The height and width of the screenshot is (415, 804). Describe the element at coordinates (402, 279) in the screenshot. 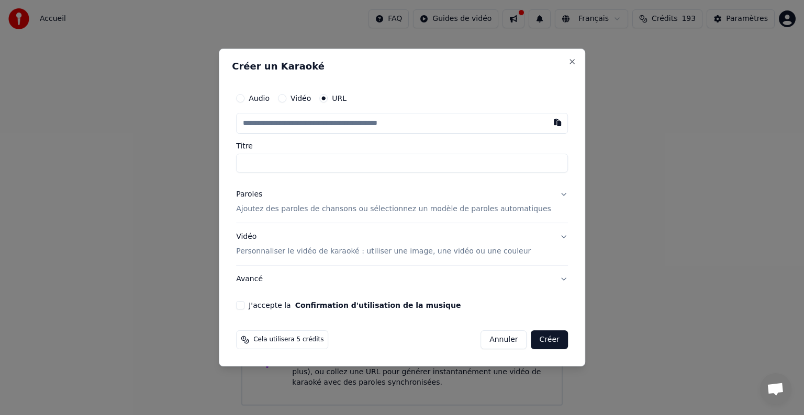

I see `button: Avancé` at that location.